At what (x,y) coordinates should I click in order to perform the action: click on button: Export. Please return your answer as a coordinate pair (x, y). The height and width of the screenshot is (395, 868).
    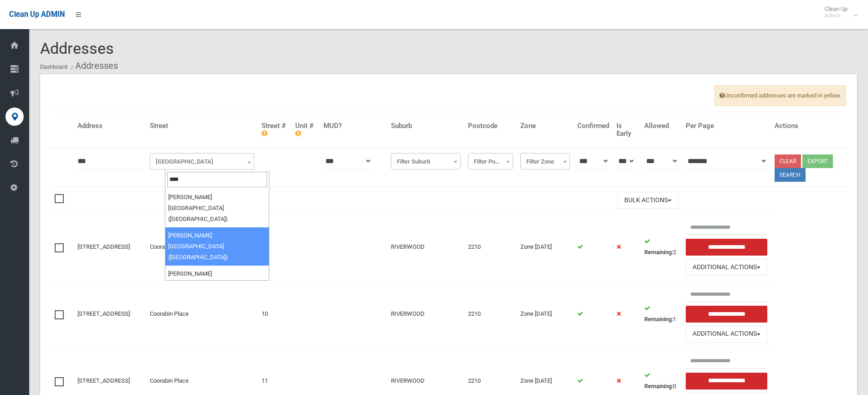
    Looking at the image, I should click on (817, 161).